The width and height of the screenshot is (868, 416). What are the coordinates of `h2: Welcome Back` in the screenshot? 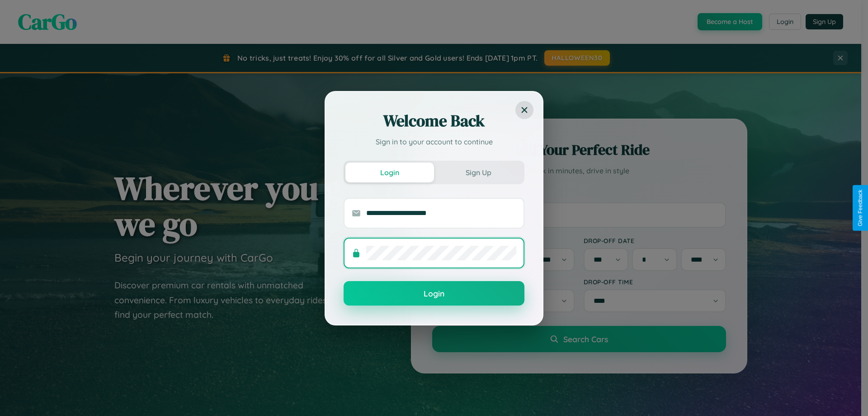 It's located at (434, 121).